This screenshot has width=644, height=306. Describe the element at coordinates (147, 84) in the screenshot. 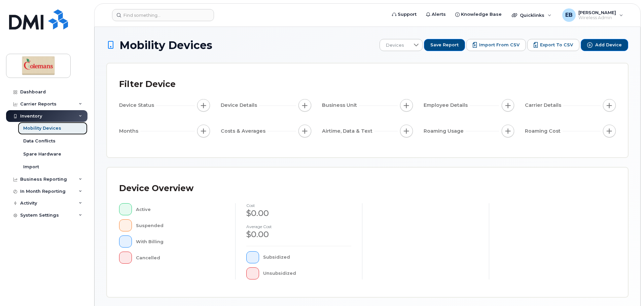

I see `div: Filter Device` at that location.